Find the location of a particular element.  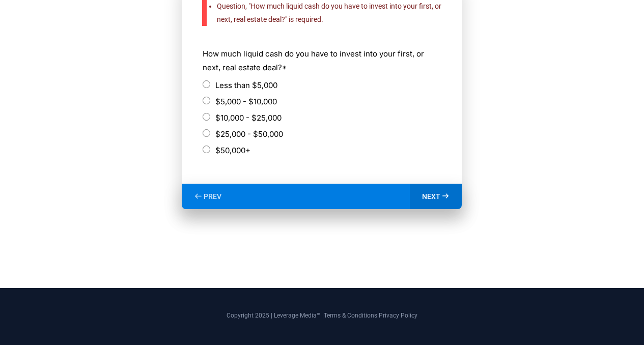

label: $10,000 - $25,000 is located at coordinates (248, 117).